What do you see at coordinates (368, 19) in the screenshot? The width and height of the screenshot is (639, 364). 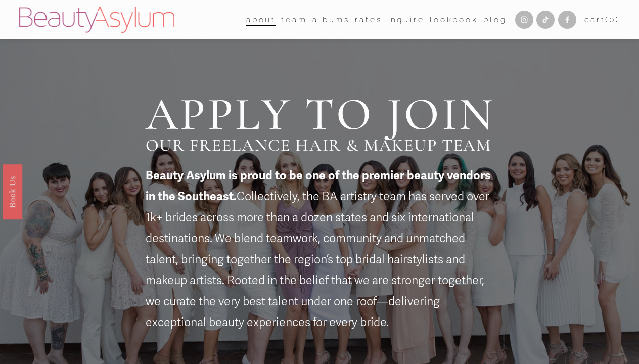 I see `a: Rates` at bounding box center [368, 19].